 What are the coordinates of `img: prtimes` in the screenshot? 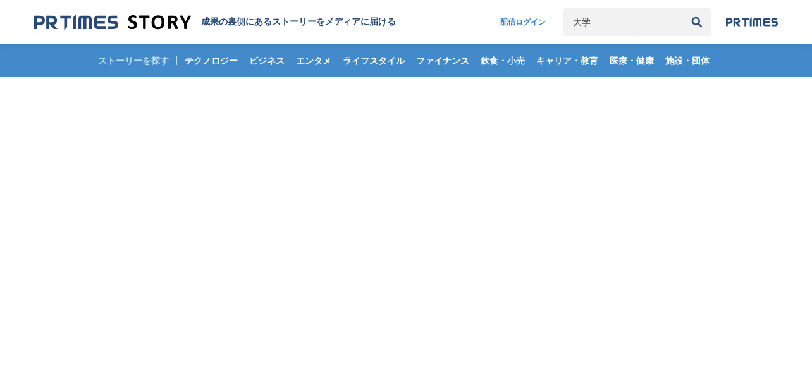 It's located at (752, 22).